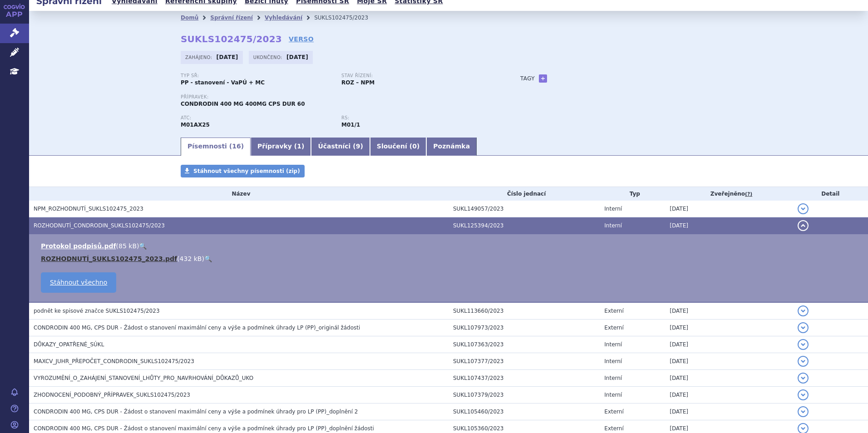  What do you see at coordinates (351, 125) in the screenshot?
I see `strong: Jiná nesteroidní protizánětlivá a protirevmatická léčiva, p.o.` at bounding box center [351, 125].